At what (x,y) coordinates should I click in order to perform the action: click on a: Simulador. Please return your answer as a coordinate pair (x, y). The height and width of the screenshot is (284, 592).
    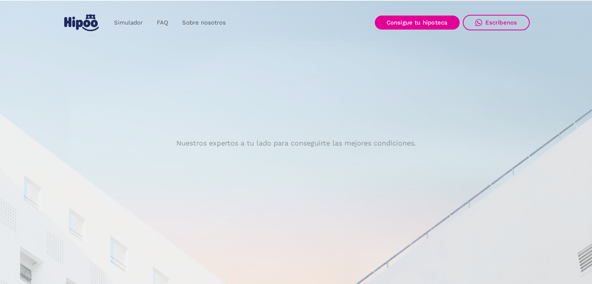
    Looking at the image, I should click on (129, 23).